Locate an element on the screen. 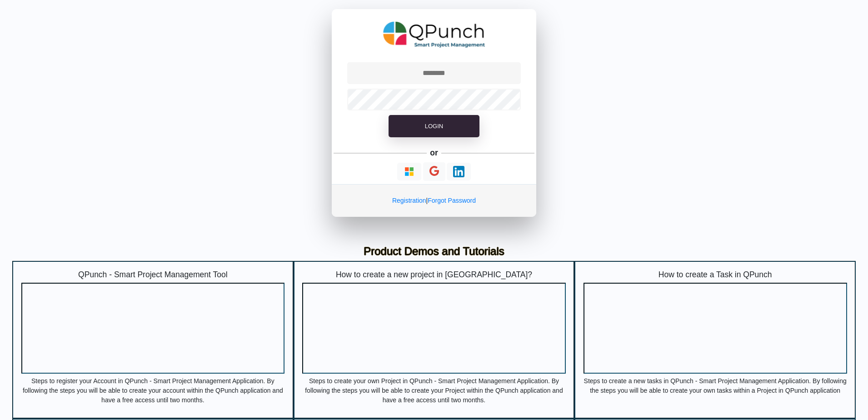 The height and width of the screenshot is (420, 868). button: Continue With LinkedIn is located at coordinates (458, 171).